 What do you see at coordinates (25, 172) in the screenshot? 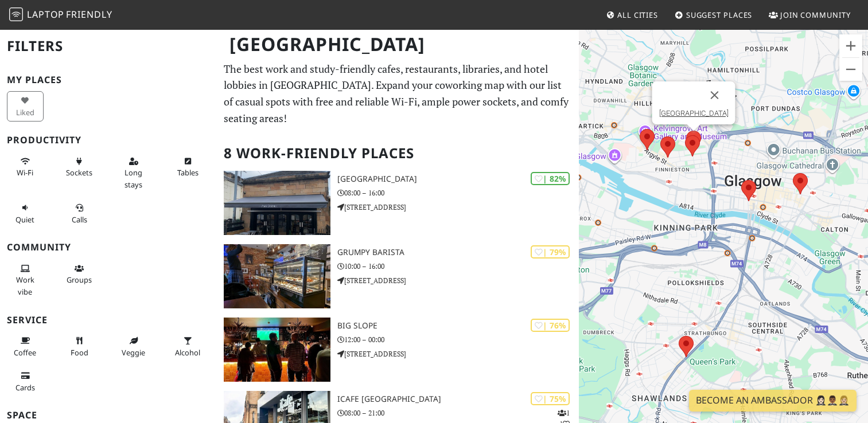
I see `span: Stable Wi-Fi` at bounding box center [25, 172].